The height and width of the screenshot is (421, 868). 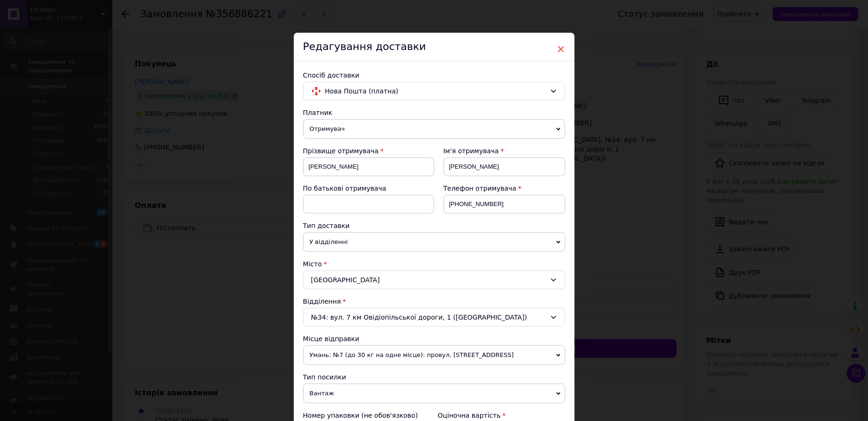 I want to click on div: Номер упаковки (не обов'язково), so click(x=367, y=416).